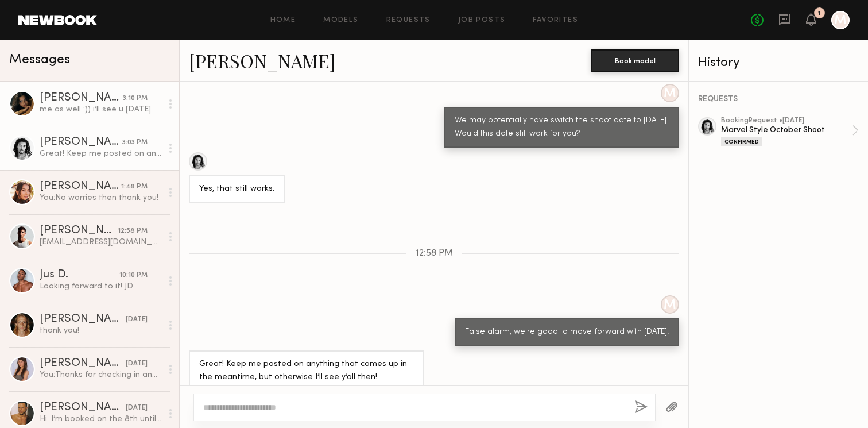 The height and width of the screenshot is (428, 868). What do you see at coordinates (133, 231) in the screenshot?
I see `div: 12:58 PM` at bounding box center [133, 231].